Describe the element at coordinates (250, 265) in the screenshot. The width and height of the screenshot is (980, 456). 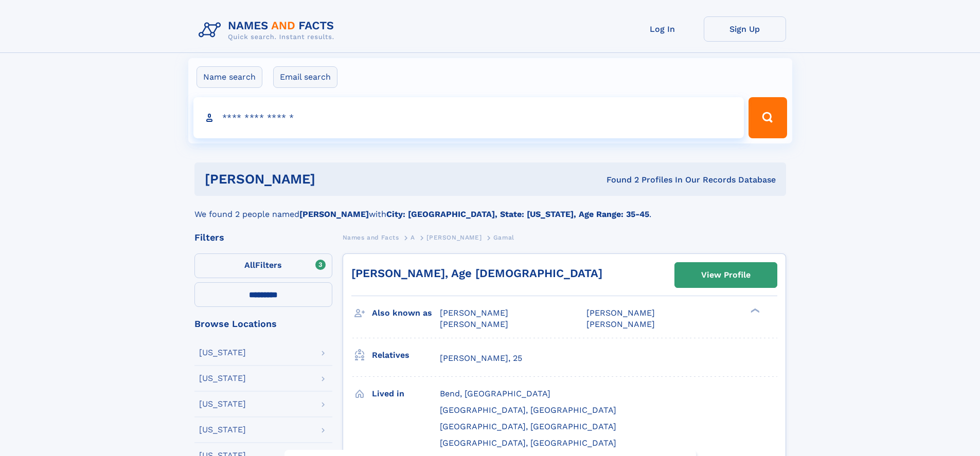
I see `span: All` at that location.